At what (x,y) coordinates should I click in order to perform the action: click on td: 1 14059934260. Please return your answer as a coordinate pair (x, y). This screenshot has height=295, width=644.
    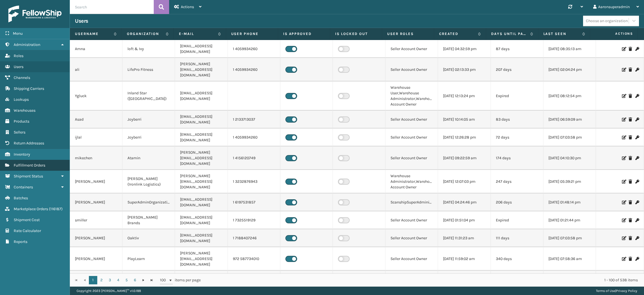
    Looking at the image, I should click on (254, 283).